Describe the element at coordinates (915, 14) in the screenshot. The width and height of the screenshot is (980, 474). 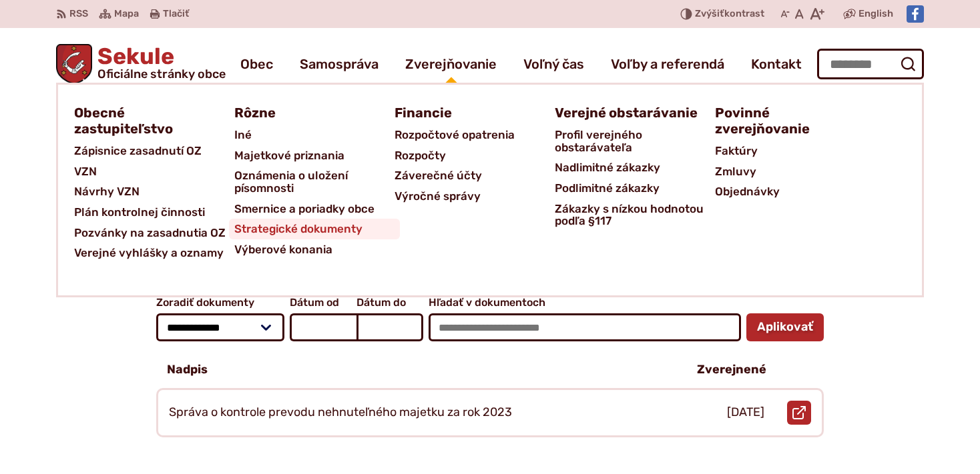
I see `img: Prejsť na Facebook stránku` at that location.